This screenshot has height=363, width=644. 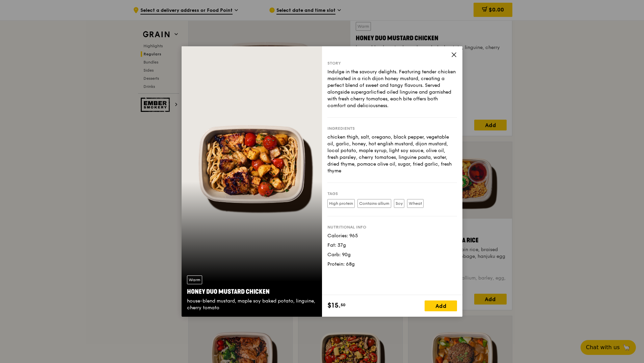 What do you see at coordinates (392, 236) in the screenshot?
I see `div: Calories: 965` at bounding box center [392, 236].